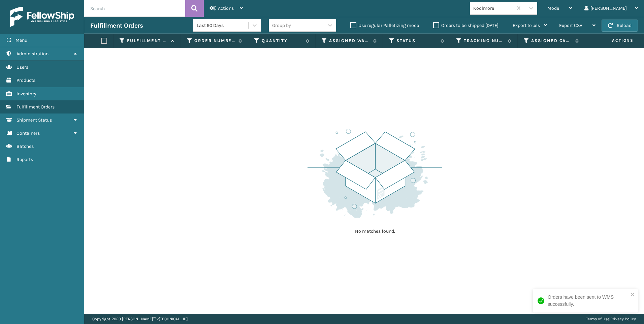 This screenshot has width=644, height=324. Describe the element at coordinates (25, 146) in the screenshot. I see `span: Batches` at that location.